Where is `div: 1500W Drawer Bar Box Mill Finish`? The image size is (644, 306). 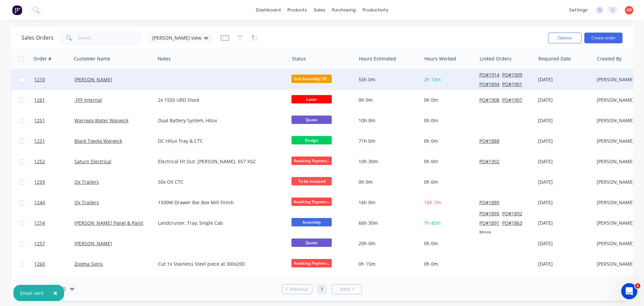 div: 1500W Drawer Bar Box Mill Finish is located at coordinates (219, 202).